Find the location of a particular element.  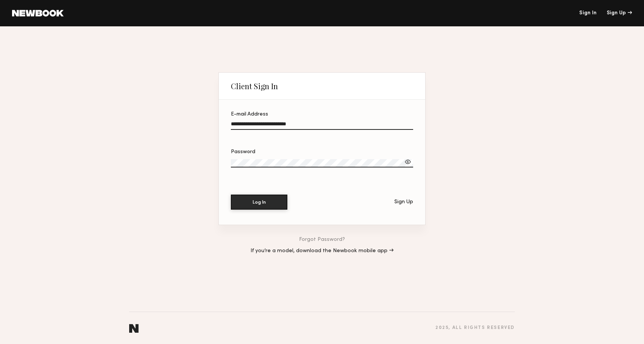

a: Sign In is located at coordinates (588, 13).